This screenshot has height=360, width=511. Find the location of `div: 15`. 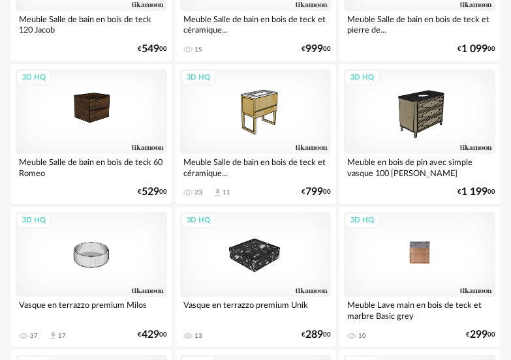

div: 15 is located at coordinates (198, 50).